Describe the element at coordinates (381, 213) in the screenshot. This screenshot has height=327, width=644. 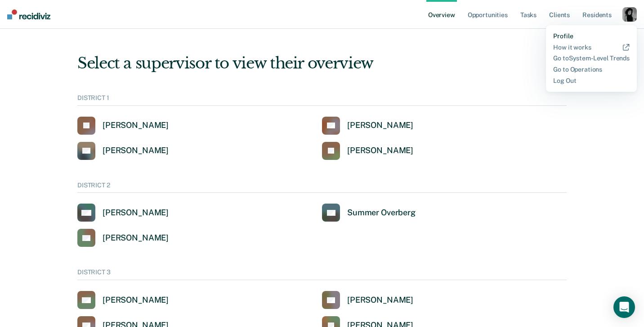
I see `div: Summer Overberg` at that location.